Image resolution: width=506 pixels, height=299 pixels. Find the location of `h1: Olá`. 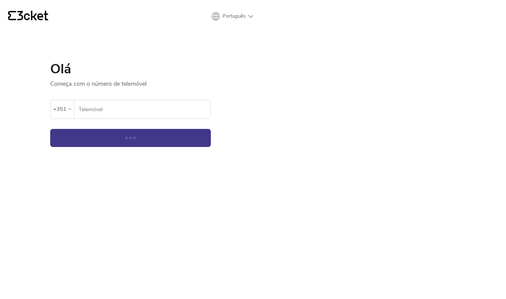

h1: Olá is located at coordinates (131, 69).